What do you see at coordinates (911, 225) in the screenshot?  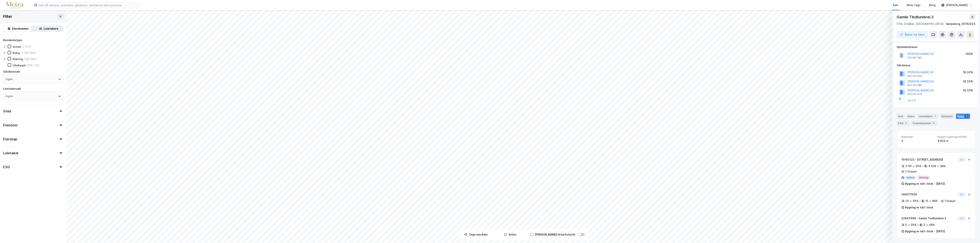 I see `div: 6 ㎡ BYA` at bounding box center [911, 225].